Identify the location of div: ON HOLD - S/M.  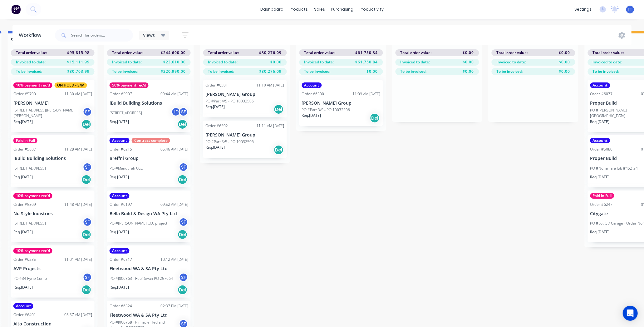
(71, 85).